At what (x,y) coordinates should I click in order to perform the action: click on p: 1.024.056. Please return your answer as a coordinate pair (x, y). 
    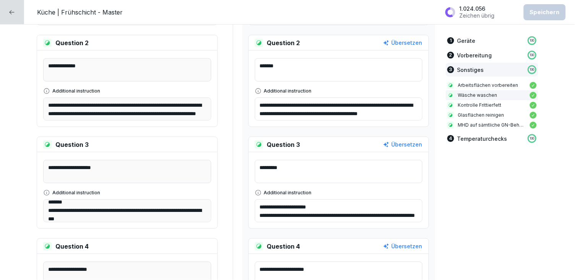
    Looking at the image, I should click on (477, 9).